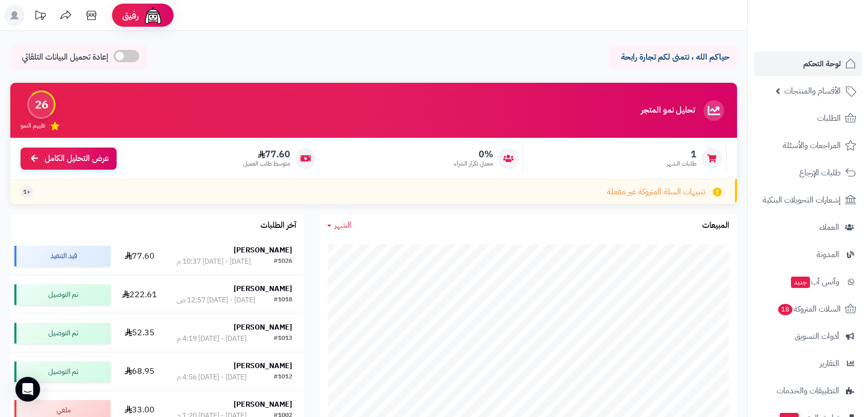 The image size is (868, 417). Describe the element at coordinates (140, 256) in the screenshot. I see `td: 77.60` at that location.